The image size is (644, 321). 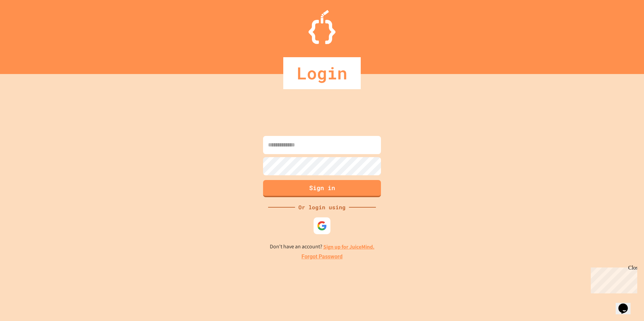 I want to click on p: Don't have an account?, so click(x=322, y=247).